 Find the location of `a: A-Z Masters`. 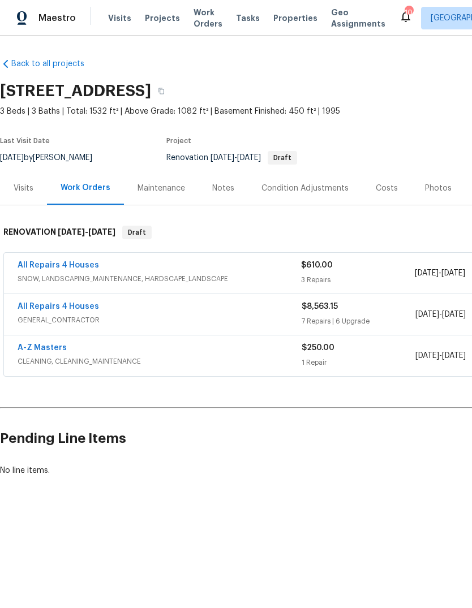

a: A-Z Masters is located at coordinates (42, 348).